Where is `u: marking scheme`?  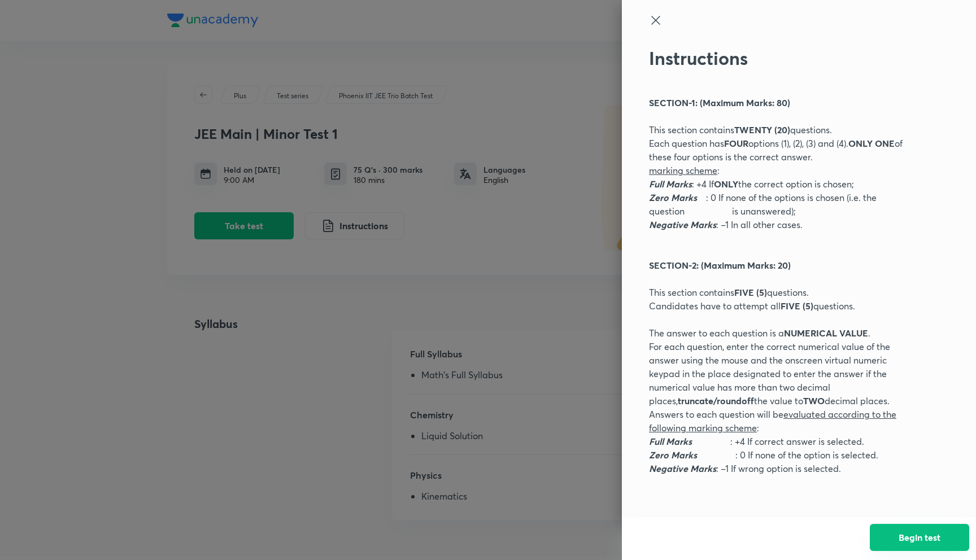 u: marking scheme is located at coordinates (683, 170).